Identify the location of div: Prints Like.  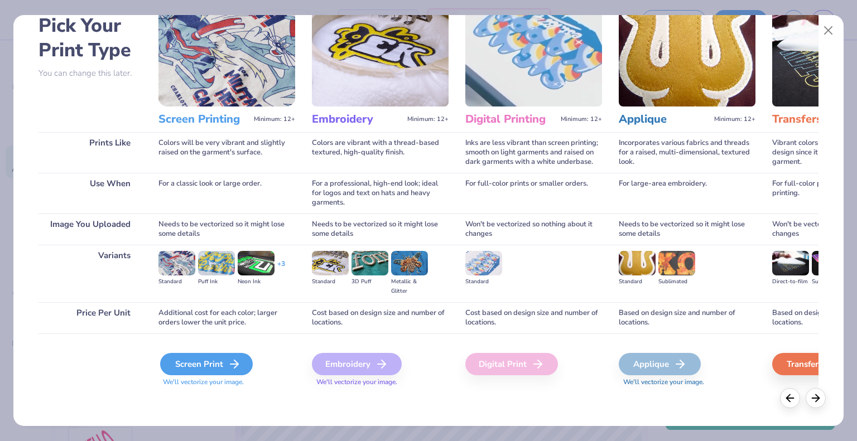
(90, 152).